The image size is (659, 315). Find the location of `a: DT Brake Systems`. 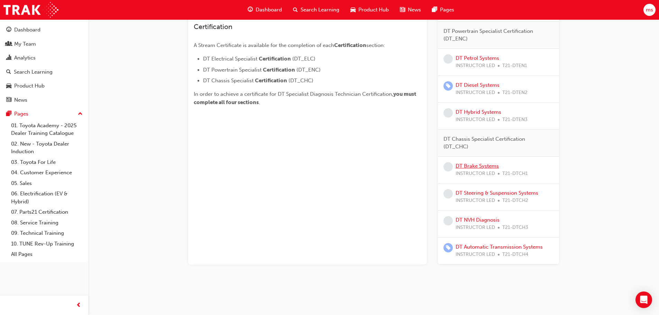

a: DT Brake Systems is located at coordinates (477, 166).